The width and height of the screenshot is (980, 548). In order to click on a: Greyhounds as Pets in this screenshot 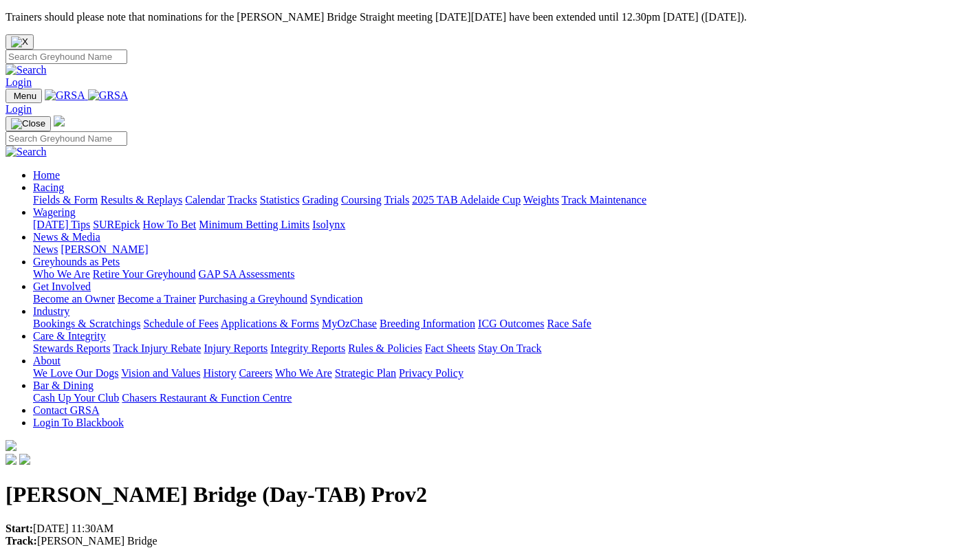, I will do `click(76, 261)`.